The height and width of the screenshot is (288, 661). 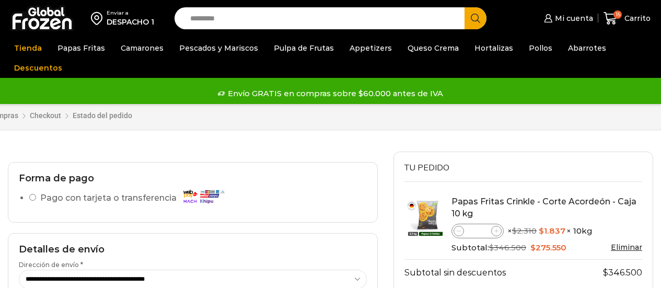 What do you see at coordinates (587, 48) in the screenshot?
I see `a: Abarrotes` at bounding box center [587, 48].